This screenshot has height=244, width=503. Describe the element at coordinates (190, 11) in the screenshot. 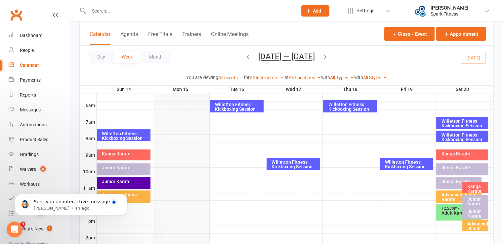

I see `input: Search...` at that location.